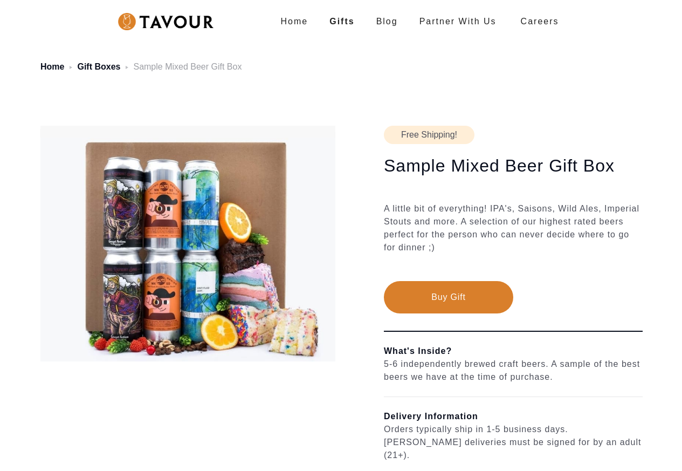 The height and width of the screenshot is (471, 682). I want to click on div: Free Shipping!, so click(429, 135).